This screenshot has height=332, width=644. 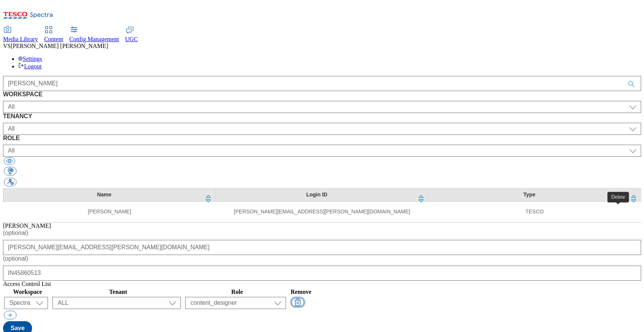 I want to click on span: VS, so click(x=7, y=46).